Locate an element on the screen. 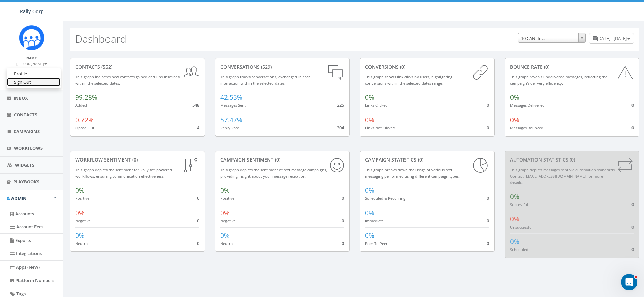 The height and width of the screenshot is (297, 644). span: 42.53% is located at coordinates (231, 97).